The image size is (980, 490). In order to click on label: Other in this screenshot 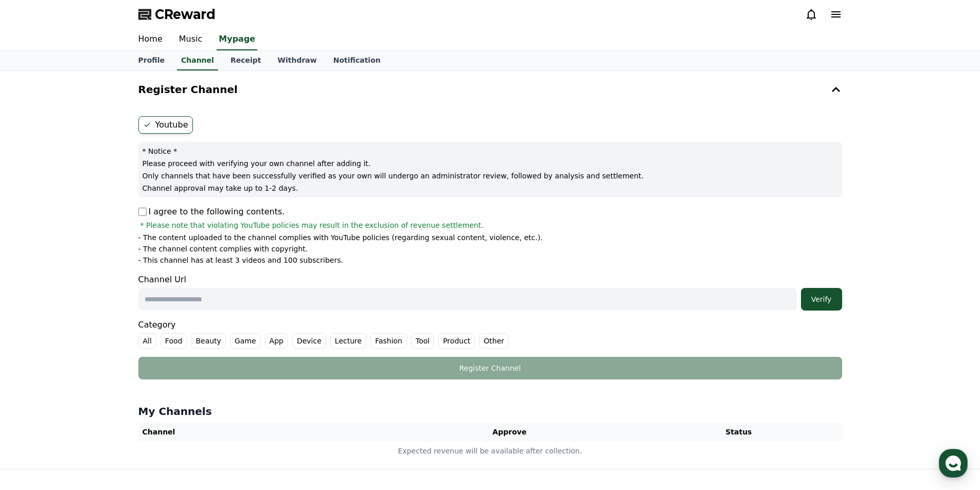, I will do `click(493, 341)`.